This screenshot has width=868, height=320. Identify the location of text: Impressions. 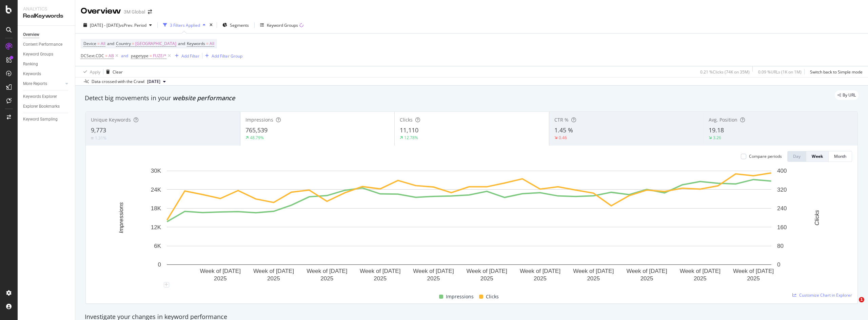
(121, 218).